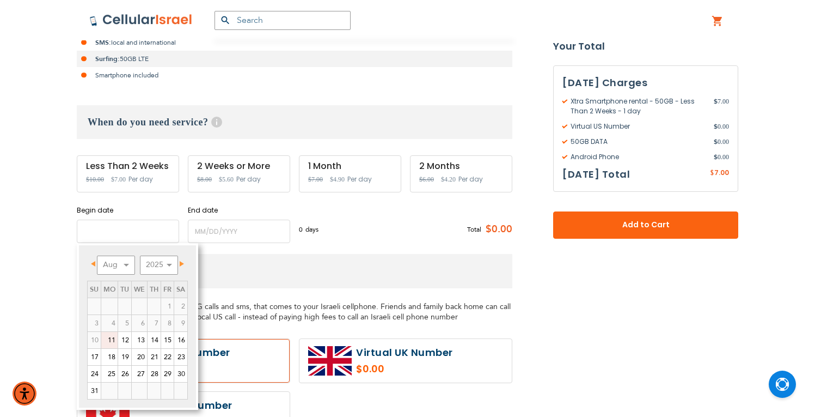  I want to click on label: Begin date, so click(128, 210).